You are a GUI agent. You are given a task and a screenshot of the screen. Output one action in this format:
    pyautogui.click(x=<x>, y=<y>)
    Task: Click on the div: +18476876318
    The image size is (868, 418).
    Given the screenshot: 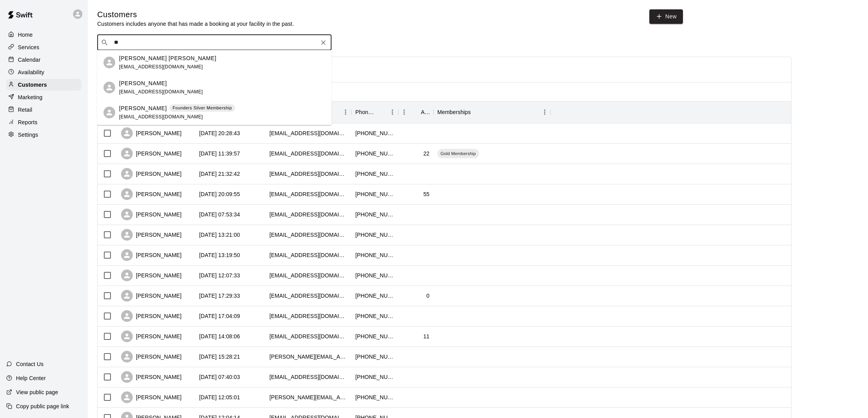 What is the action you would take?
    pyautogui.click(x=375, y=316)
    